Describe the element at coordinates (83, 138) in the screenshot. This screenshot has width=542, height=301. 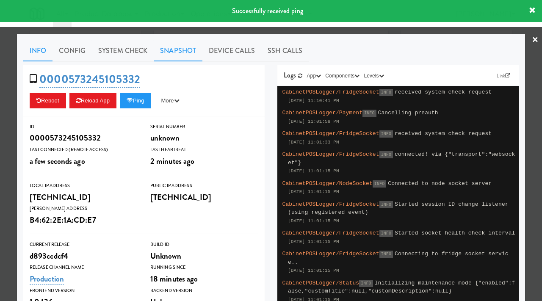
I see `div: 0000573245105332` at that location.